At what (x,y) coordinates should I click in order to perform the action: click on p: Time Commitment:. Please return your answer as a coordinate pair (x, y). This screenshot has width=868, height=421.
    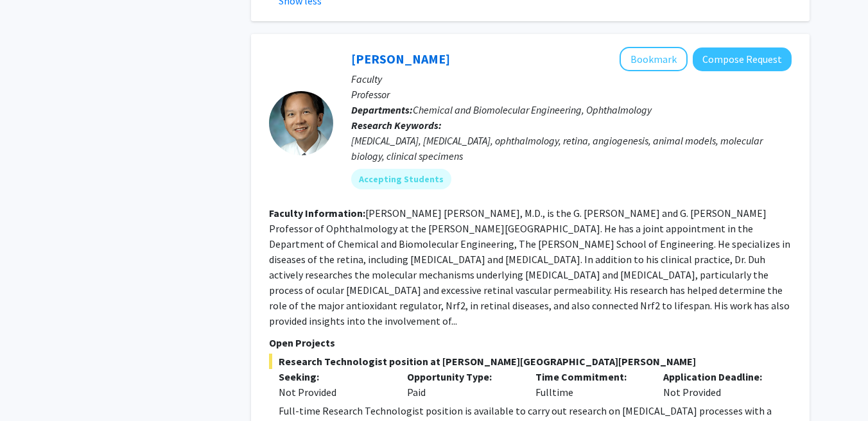
    Looking at the image, I should click on (590, 376).